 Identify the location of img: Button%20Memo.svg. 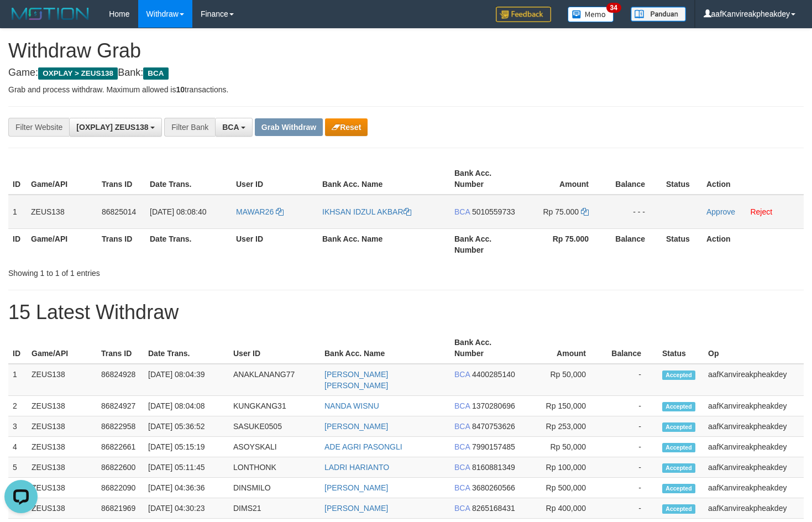
(591, 14).